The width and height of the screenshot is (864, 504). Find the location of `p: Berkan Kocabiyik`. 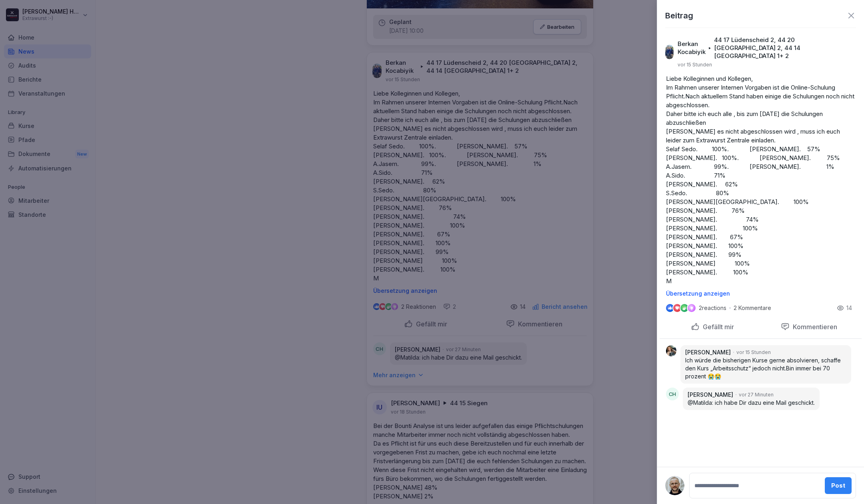

p: Berkan Kocabiyik is located at coordinates (692, 48).